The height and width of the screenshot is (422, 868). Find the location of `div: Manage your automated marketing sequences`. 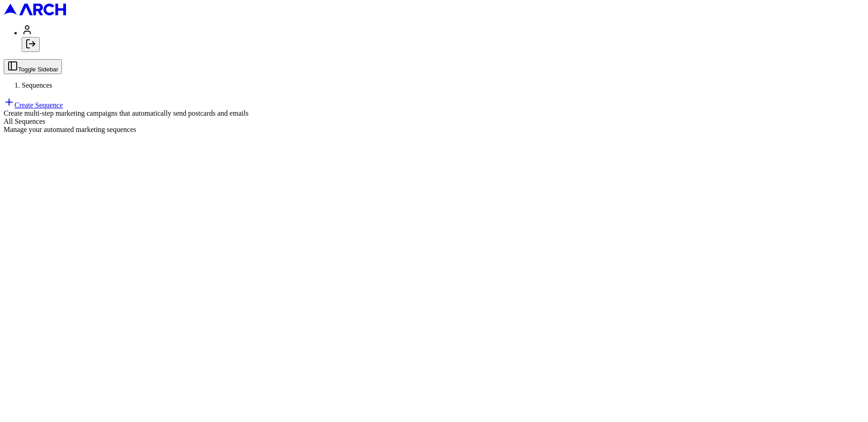

div: Manage your automated marketing sequences is located at coordinates (434, 130).